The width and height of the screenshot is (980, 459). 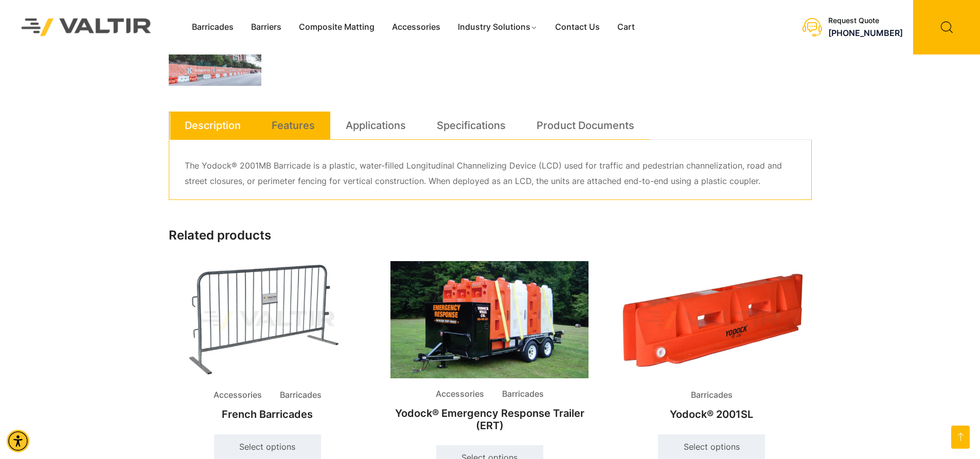 What do you see at coordinates (212, 27) in the screenshot?
I see `a: Barricades` at bounding box center [212, 27].